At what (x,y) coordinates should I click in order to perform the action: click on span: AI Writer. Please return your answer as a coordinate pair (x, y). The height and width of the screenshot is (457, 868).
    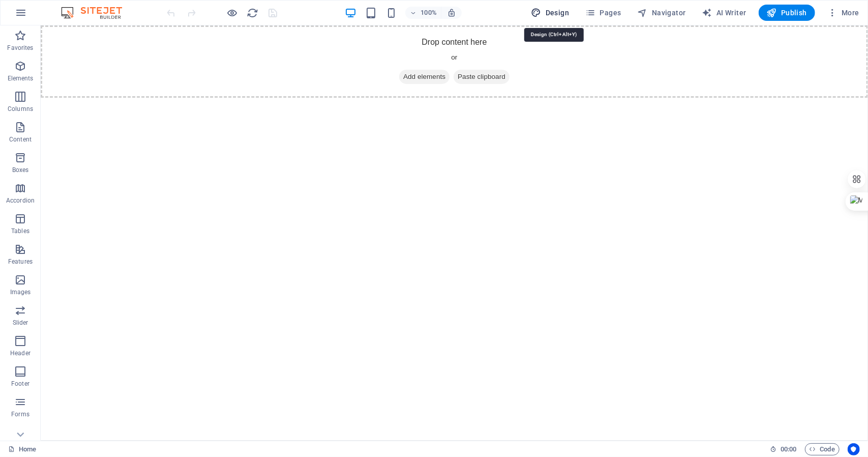
    Looking at the image, I should click on (725, 12).